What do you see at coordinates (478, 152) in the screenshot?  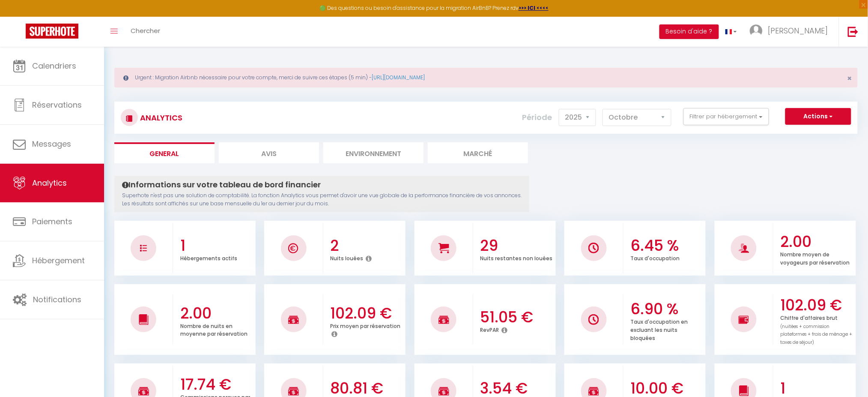 I see `li: Marché` at bounding box center [478, 152].